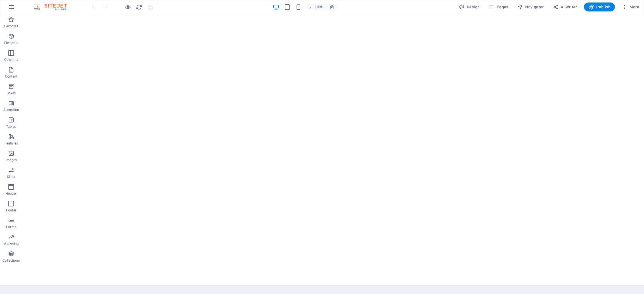 The height and width of the screenshot is (294, 644). What do you see at coordinates (332, 7) in the screenshot?
I see `i: On resize automatically adjust zoom level to fit chosen device.` at bounding box center [332, 7].